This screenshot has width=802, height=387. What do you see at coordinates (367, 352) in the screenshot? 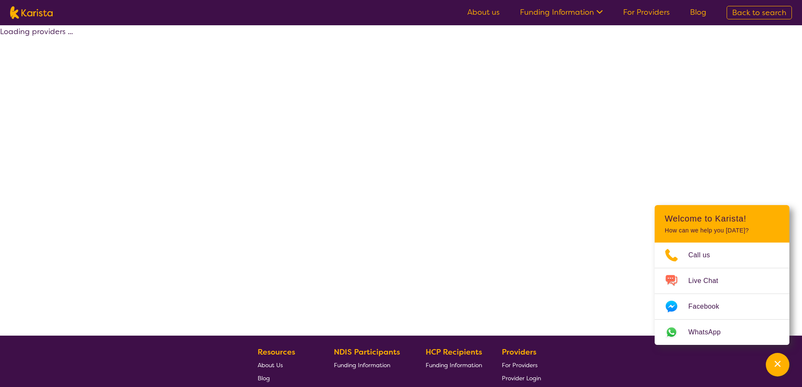
I see `b: NDIS Participants` at bounding box center [367, 352].